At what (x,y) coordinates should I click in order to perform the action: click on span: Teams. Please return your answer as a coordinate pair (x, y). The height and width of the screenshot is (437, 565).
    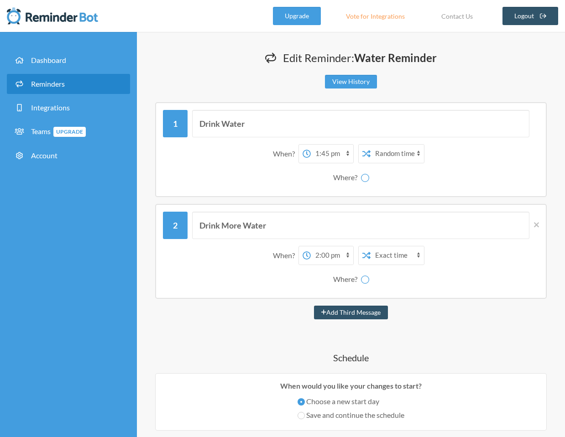
    Looking at the image, I should click on (58, 131).